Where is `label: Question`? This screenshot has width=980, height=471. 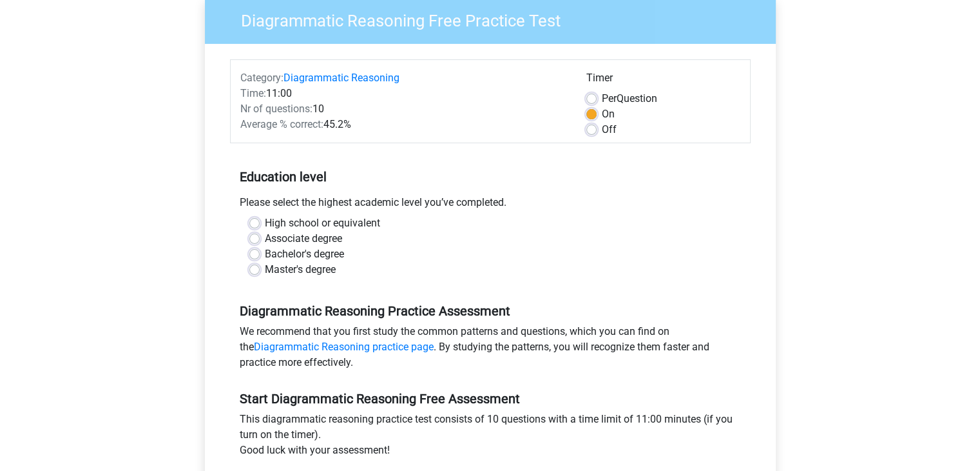
label: Question is located at coordinates (630, 99).